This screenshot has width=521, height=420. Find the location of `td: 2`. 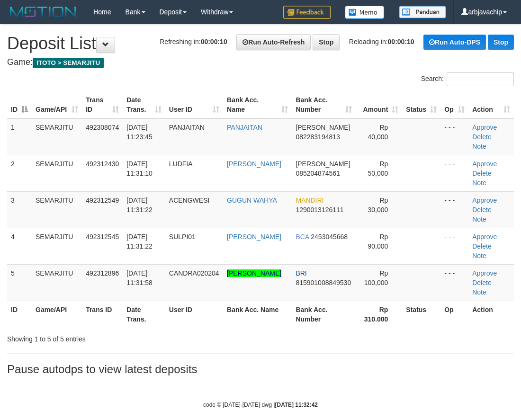

td: 2 is located at coordinates (19, 173).